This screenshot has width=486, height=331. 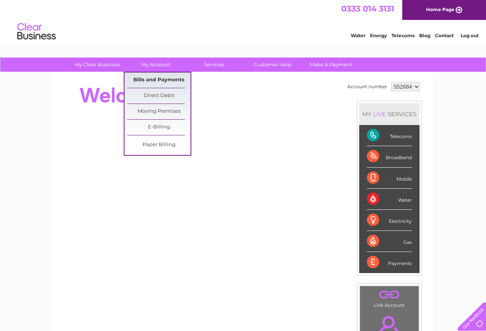 I want to click on div: MY SERVICES, so click(x=389, y=114).